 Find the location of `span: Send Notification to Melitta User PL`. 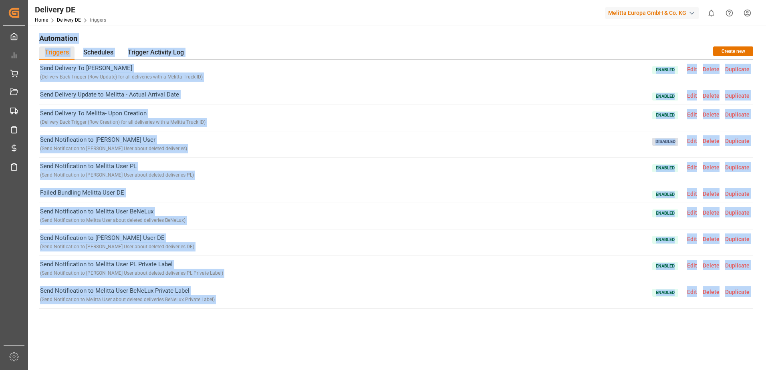

span: Send Notification to Melitta User PL is located at coordinates (117, 171).